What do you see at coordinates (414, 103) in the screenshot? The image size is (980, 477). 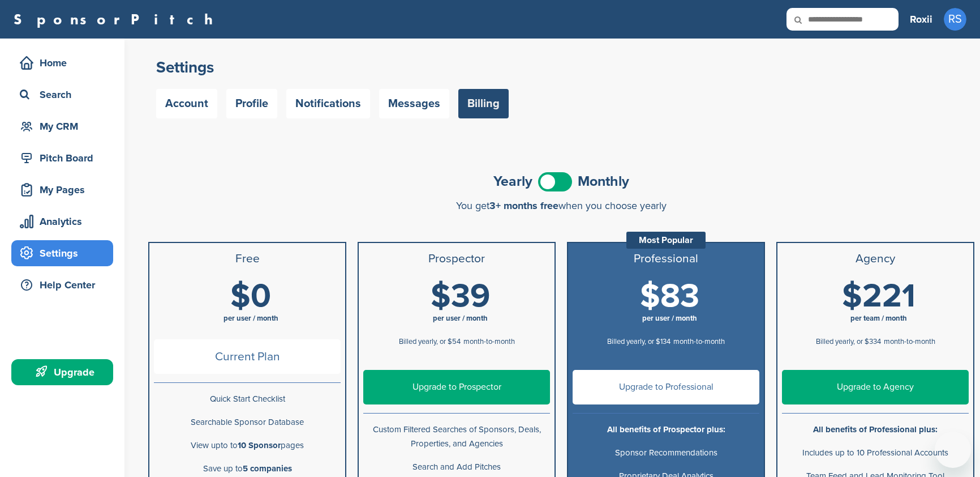 I see `a: Messages` at bounding box center [414, 103].